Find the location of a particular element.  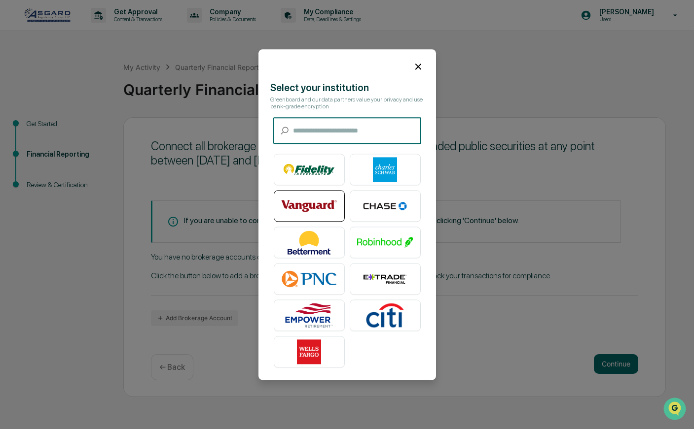

img: Charles Schwab is located at coordinates (385, 170).